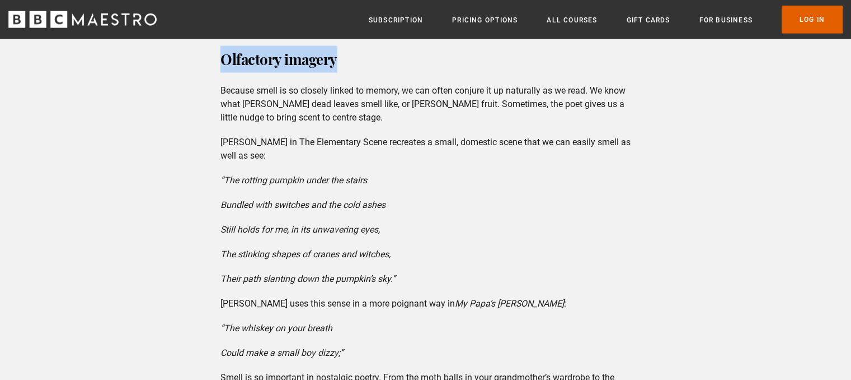 The width and height of the screenshot is (851, 380). I want to click on a: Gift Cards, so click(648, 20).